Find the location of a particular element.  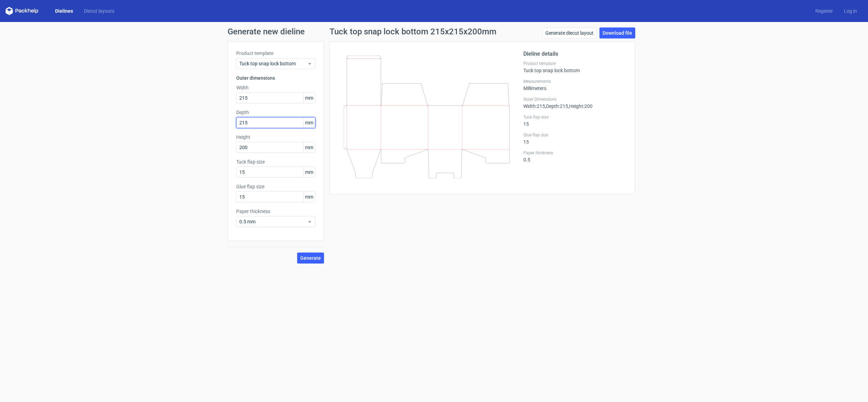

a: Dielines is located at coordinates (64, 11).